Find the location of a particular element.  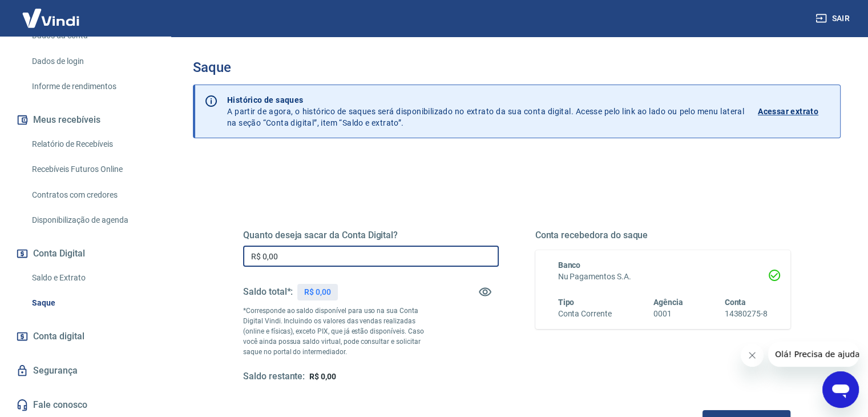

a: Contratos com credores is located at coordinates (92, 195).